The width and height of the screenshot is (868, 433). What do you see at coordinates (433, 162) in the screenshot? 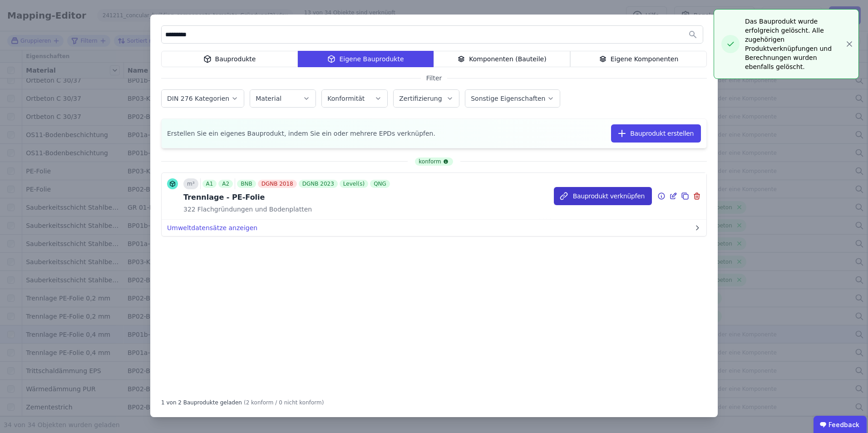
I see `div: konform` at bounding box center [433, 162].